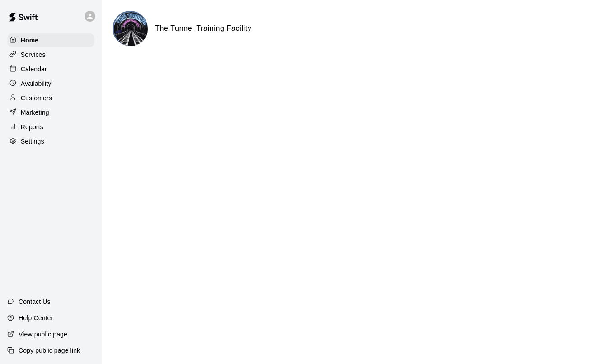 This screenshot has width=611, height=364. What do you see at coordinates (50, 127) in the screenshot?
I see `div: Reports` at bounding box center [50, 127].